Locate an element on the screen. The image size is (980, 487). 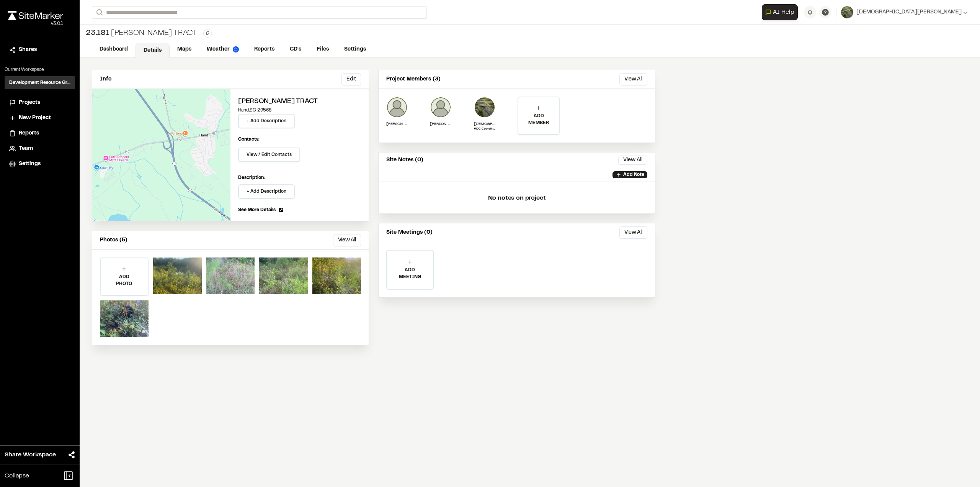
span: Settings is located at coordinates (30, 164).